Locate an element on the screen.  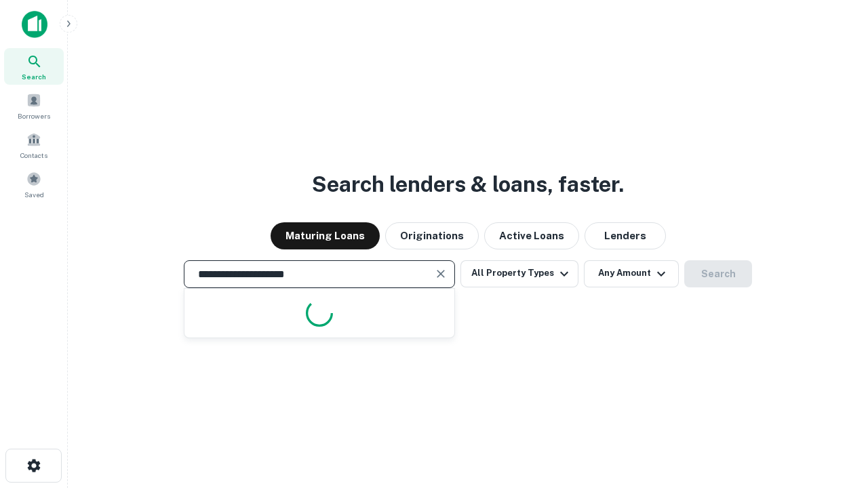
a: Contacts is located at coordinates (34, 145).